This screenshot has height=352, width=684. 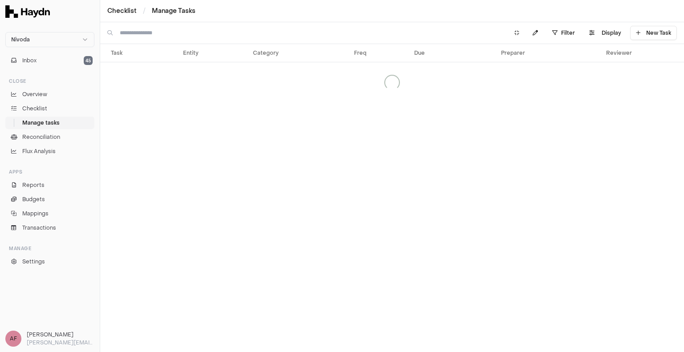 What do you see at coordinates (50, 214) in the screenshot?
I see `a: Mappings` at bounding box center [50, 214].